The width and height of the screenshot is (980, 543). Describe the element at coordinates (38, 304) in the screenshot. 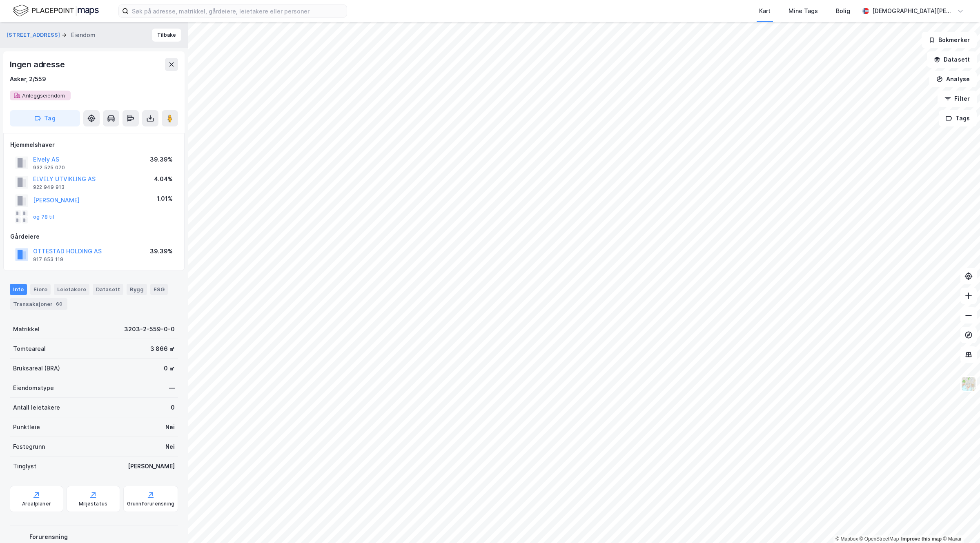

I see `div: Transaksjoner` at that location.